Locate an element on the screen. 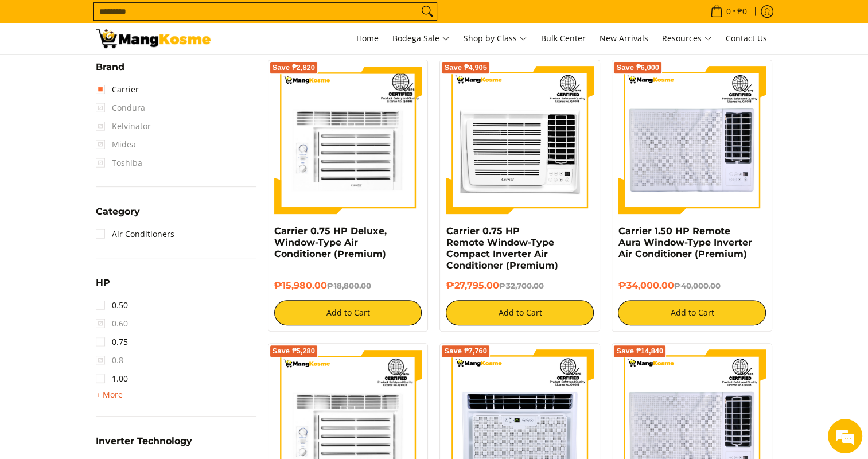 Image resolution: width=868 pixels, height=459 pixels. span: Home is located at coordinates (367, 38).